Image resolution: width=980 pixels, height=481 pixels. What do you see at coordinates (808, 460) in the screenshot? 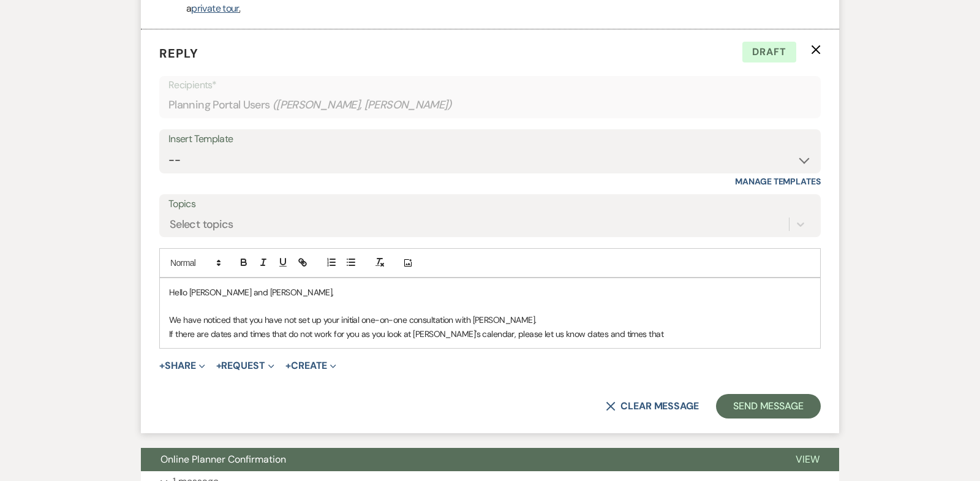
I see `button: View` at bounding box center [808, 460].